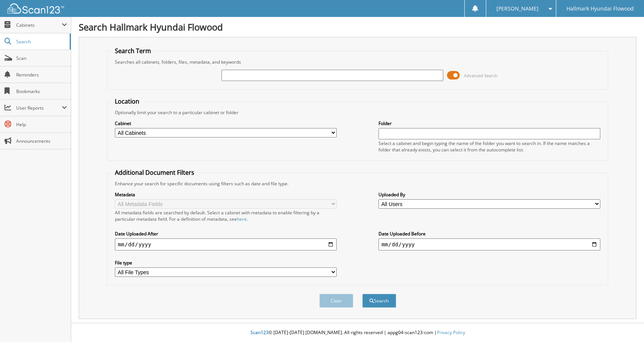 The width and height of the screenshot is (644, 342). What do you see at coordinates (41, 141) in the screenshot?
I see `span: Announcements` at bounding box center [41, 141].